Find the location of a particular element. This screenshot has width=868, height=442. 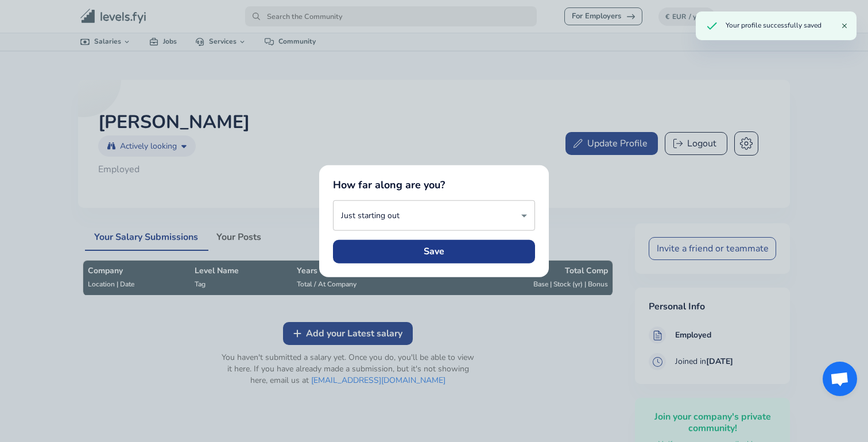

button: Save is located at coordinates (434, 251).